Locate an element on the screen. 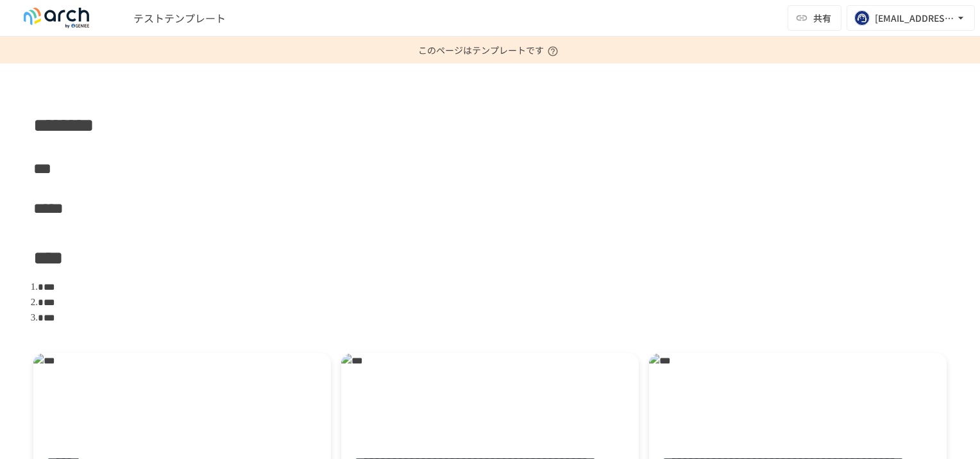  span: テストテンプレート is located at coordinates (179, 18).